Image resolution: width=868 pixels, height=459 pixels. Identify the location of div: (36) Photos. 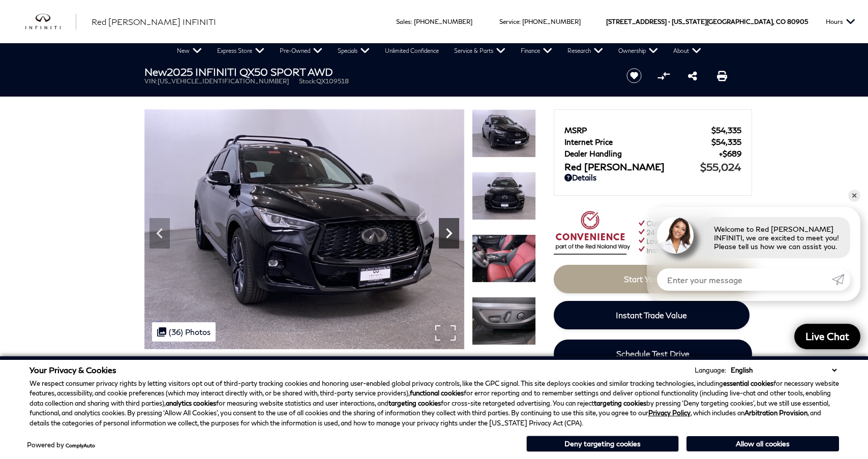
(184, 332).